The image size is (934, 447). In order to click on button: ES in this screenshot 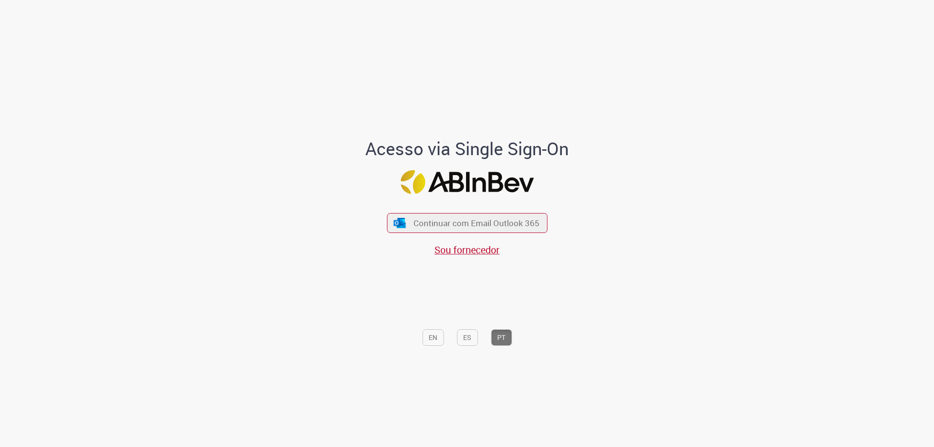, I will do `click(467, 338)`.